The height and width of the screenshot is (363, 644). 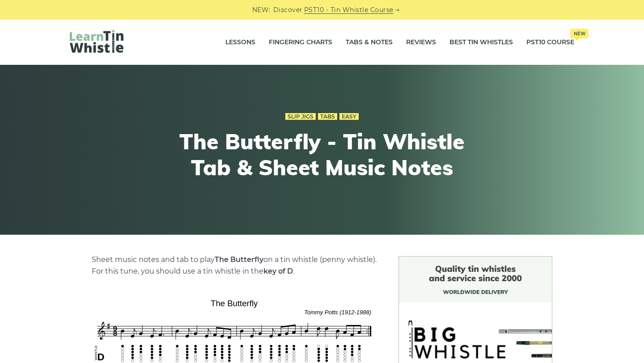 What do you see at coordinates (421, 42) in the screenshot?
I see `a: Reviews` at bounding box center [421, 42].